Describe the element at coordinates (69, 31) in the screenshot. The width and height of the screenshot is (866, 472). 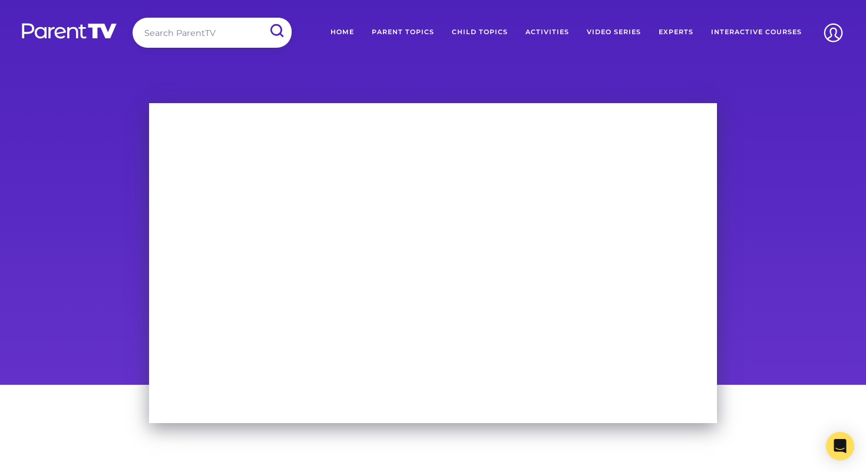
I see `img: parenttv-logo-white.4c85aaf.svg` at that location.